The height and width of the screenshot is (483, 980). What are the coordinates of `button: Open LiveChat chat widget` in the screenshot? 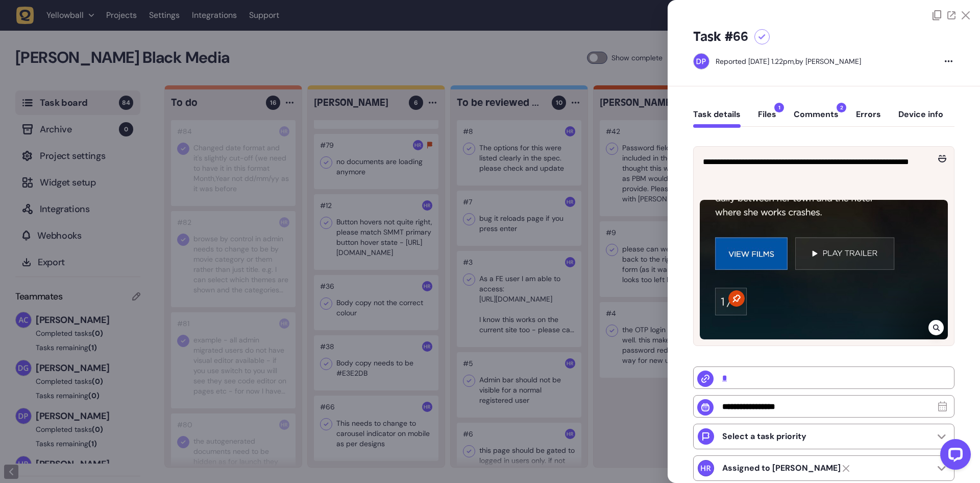 It's located at (24, 20).